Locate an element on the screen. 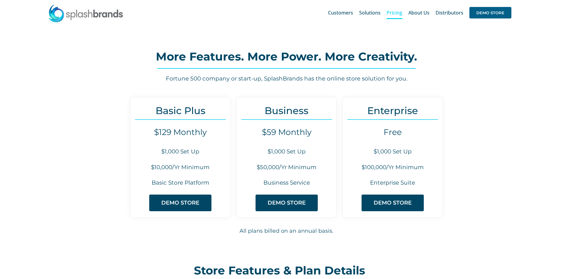 The width and height of the screenshot is (573, 279). h6: $50,000/Yr Minimum is located at coordinates (287, 167).